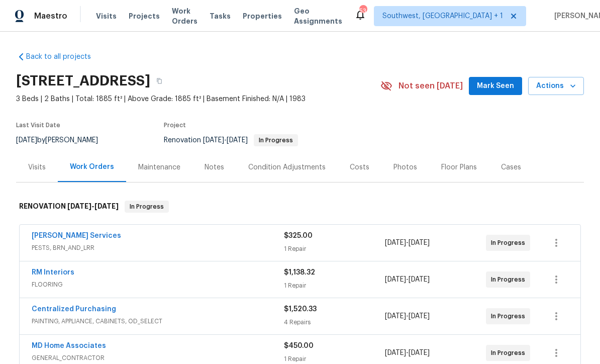 This screenshot has height=364, width=600. What do you see at coordinates (405, 167) in the screenshot?
I see `div: Photos` at bounding box center [405, 167].